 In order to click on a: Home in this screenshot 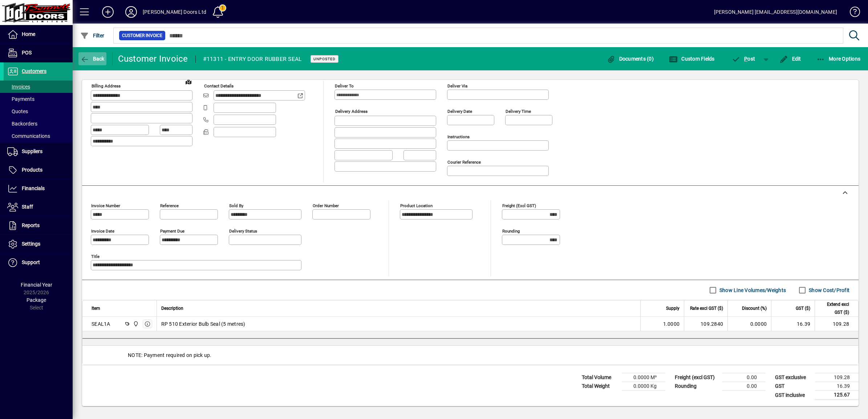, I will do `click(38, 35)`.